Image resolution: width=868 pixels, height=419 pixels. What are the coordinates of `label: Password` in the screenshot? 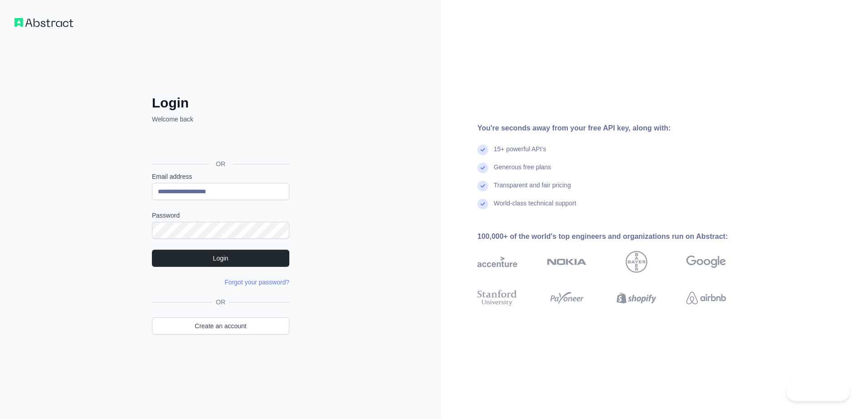 It's located at (221, 216).